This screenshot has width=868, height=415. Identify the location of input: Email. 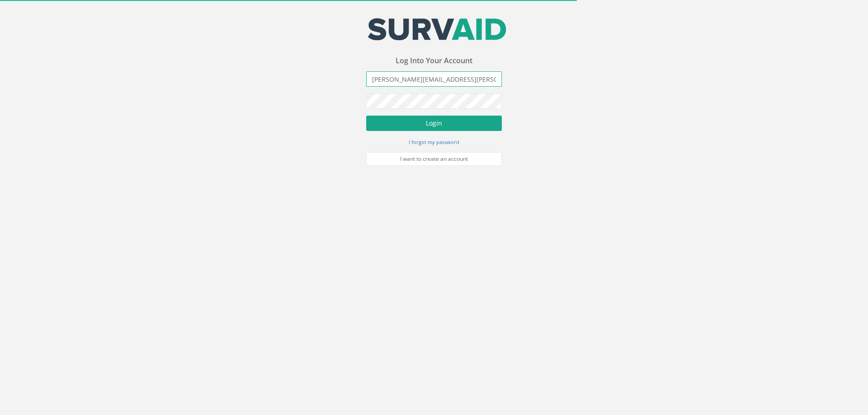
(434, 79).